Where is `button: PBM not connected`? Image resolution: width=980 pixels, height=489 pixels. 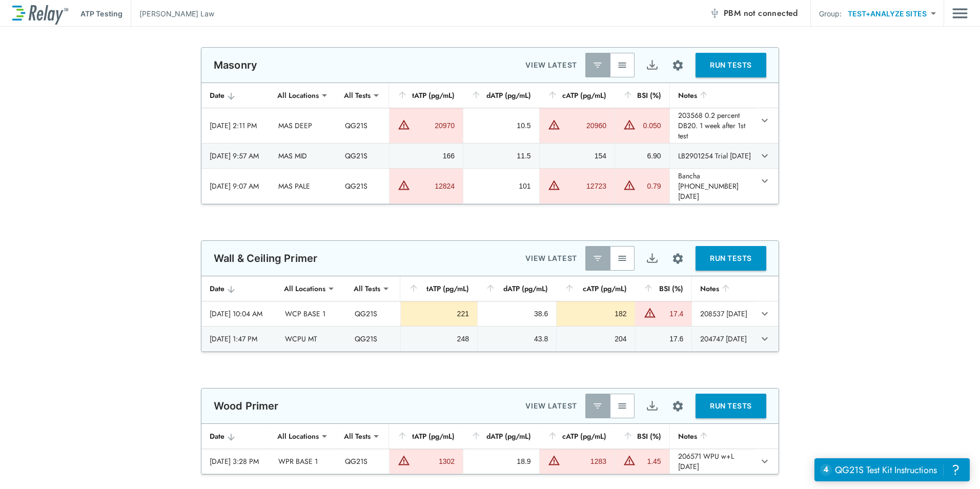
button: PBM not connected is located at coordinates (753, 14).